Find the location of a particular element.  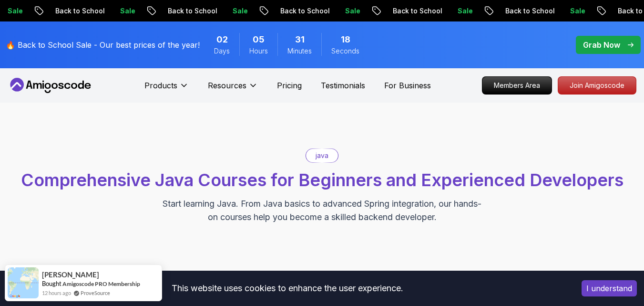

p: Members Area is located at coordinates (516, 85).